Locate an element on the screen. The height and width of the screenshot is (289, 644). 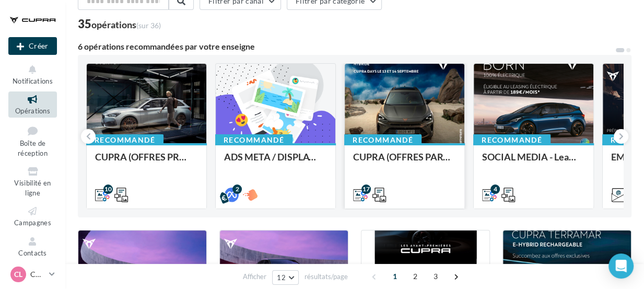
div: 35 is located at coordinates (119, 24).